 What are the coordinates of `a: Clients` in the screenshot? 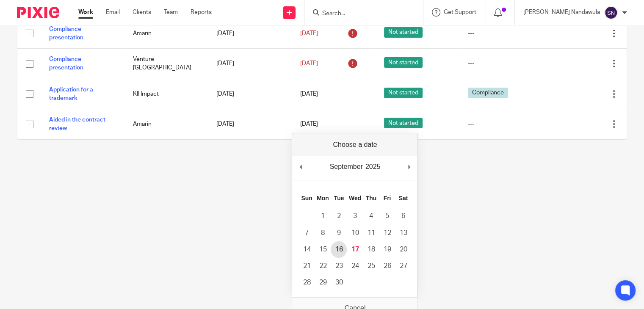 It's located at (142, 12).